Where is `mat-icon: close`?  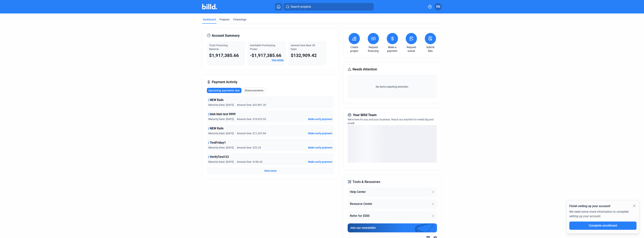
mat-icon: close is located at coordinates (634, 206).